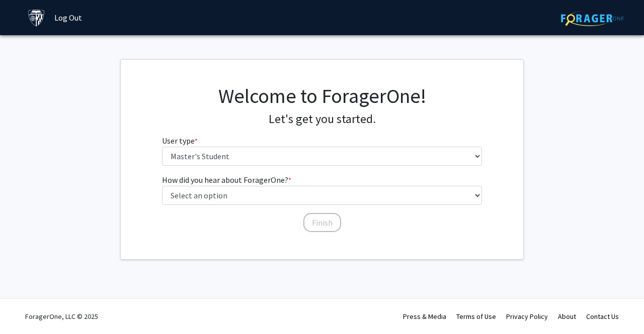 This screenshot has width=644, height=334. I want to click on button: Finish, so click(322, 222).